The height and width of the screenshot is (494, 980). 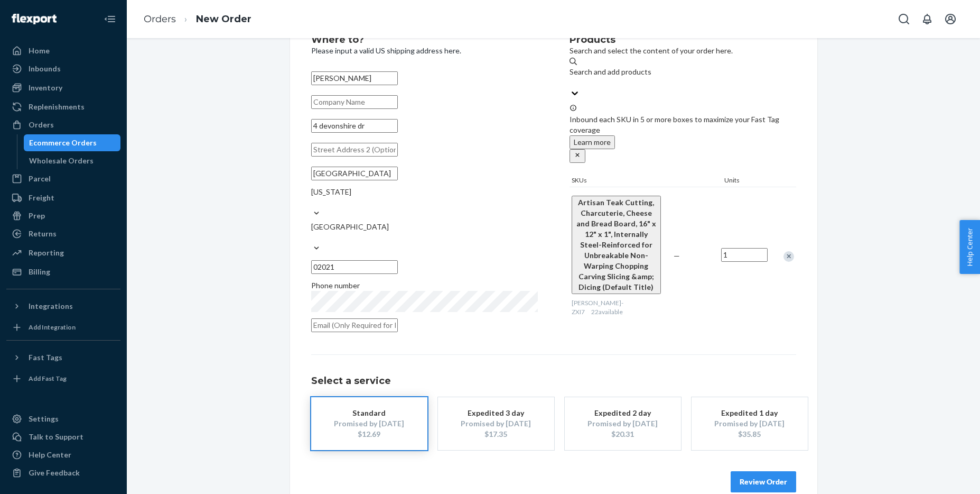 What do you see at coordinates (63, 143) in the screenshot?
I see `div: Ecommerce Orders` at bounding box center [63, 143].